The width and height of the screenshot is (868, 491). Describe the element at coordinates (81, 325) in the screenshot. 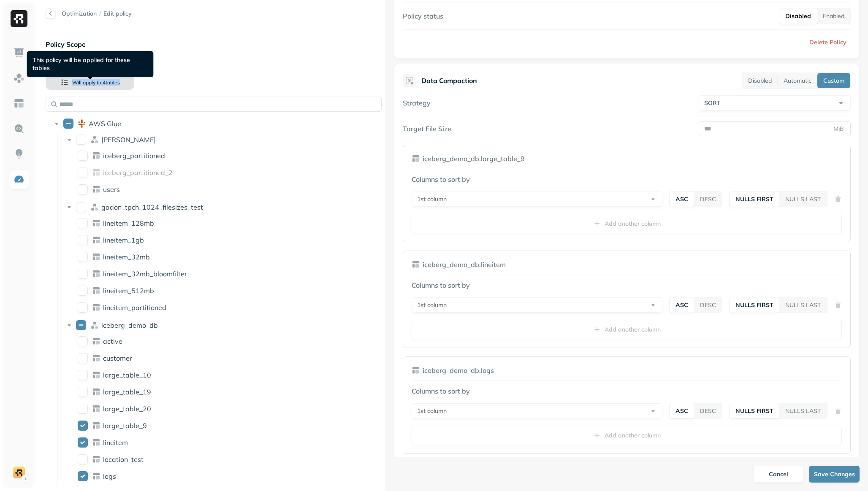

I see `button: iceberg_demo_db` at that location.